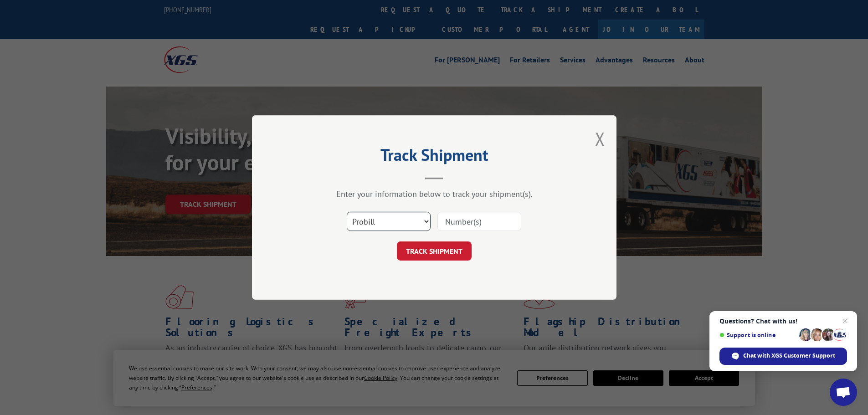 This screenshot has height=415, width=868. Describe the element at coordinates (845, 321) in the screenshot. I see `span: Close chat` at that location.